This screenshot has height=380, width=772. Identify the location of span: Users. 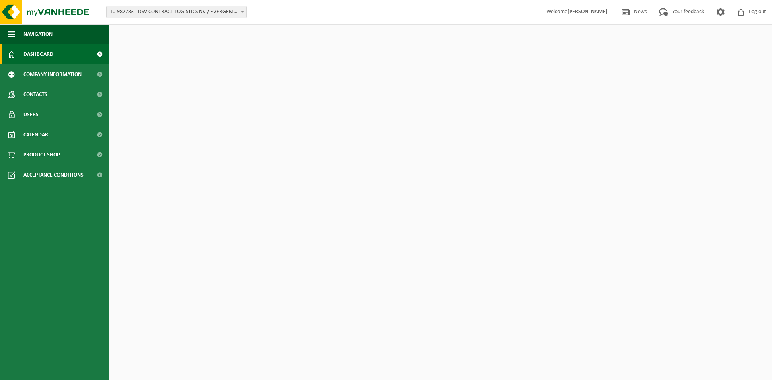
(31, 115).